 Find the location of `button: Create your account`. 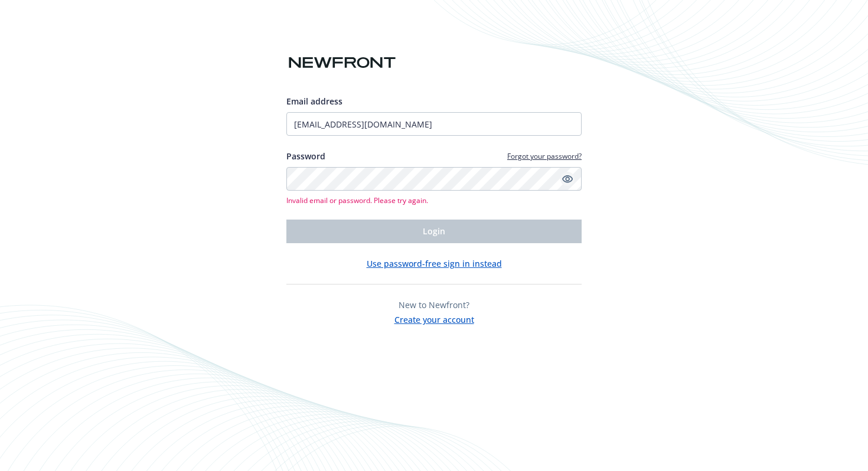

button: Create your account is located at coordinates (434, 318).